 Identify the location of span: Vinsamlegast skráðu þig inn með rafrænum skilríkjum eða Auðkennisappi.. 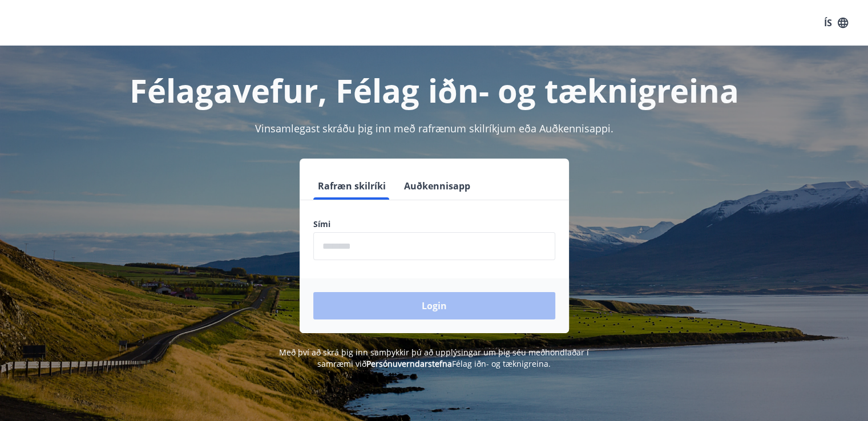
(434, 129).